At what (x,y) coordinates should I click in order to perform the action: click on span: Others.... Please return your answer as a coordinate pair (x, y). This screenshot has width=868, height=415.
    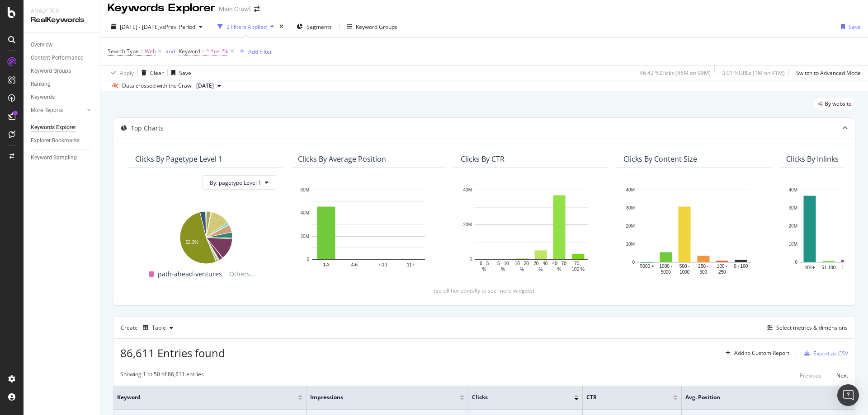
    Looking at the image, I should click on (242, 274).